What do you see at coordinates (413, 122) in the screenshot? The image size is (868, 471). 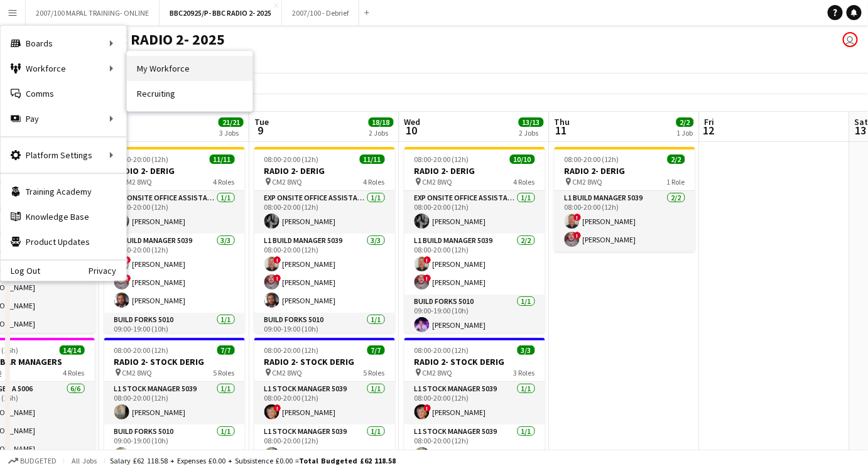 I see `span: Wed` at bounding box center [413, 122].